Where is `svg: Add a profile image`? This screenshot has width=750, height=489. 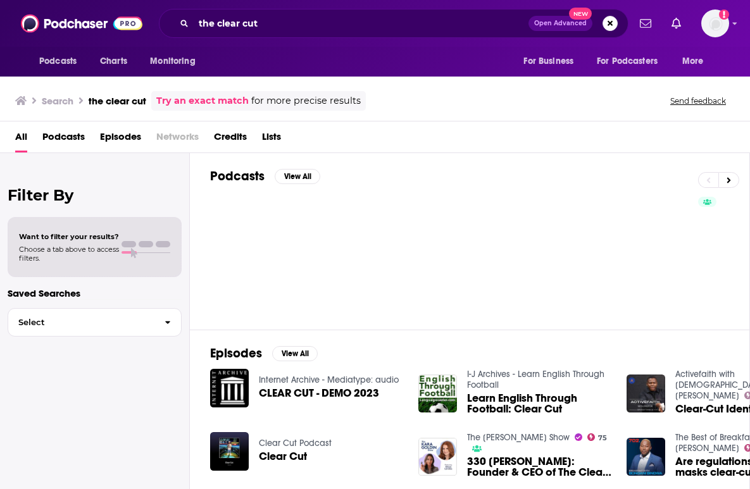 svg: Add a profile image is located at coordinates (724, 15).